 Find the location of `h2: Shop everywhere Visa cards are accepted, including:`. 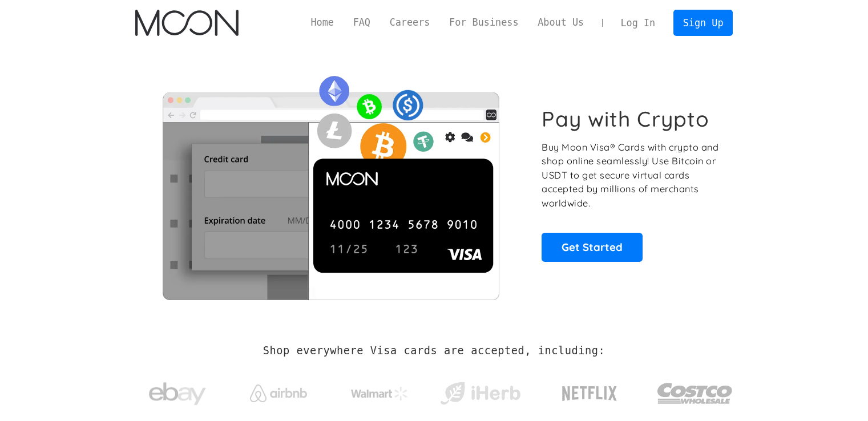

h2: Shop everywhere Visa cards are accepted, including: is located at coordinates (434, 351).